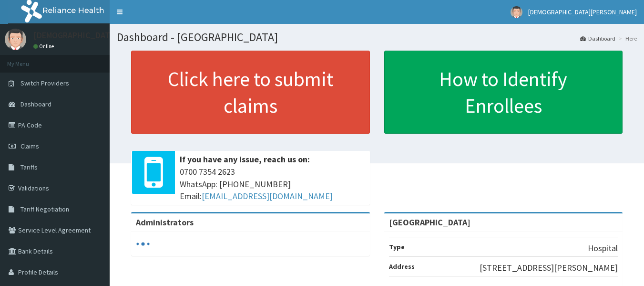 The height and width of the screenshot is (286, 644). Describe the element at coordinates (402, 266) in the screenshot. I see `b: Address` at that location.